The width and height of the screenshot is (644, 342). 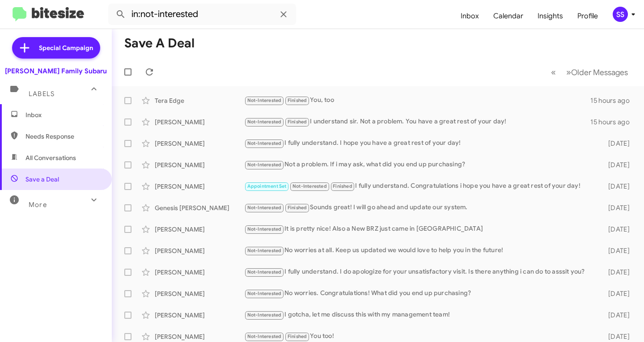 What do you see at coordinates (470, 16) in the screenshot?
I see `a: Inbox` at bounding box center [470, 16].